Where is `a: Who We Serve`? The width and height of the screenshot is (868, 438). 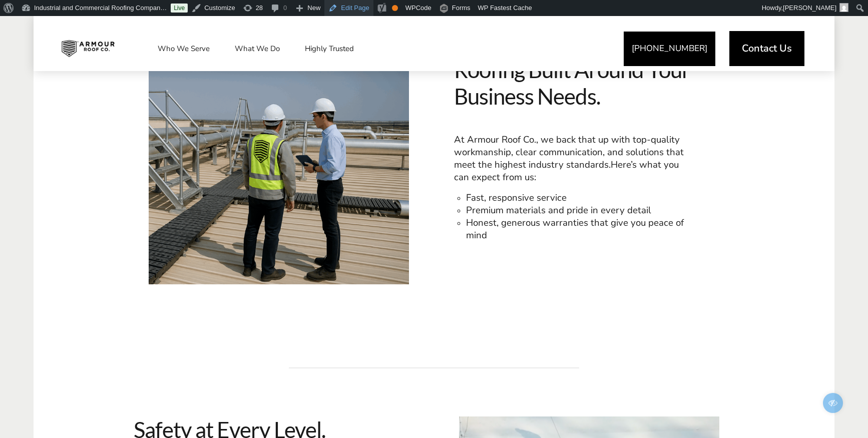 a: Who We Serve is located at coordinates (184, 48).